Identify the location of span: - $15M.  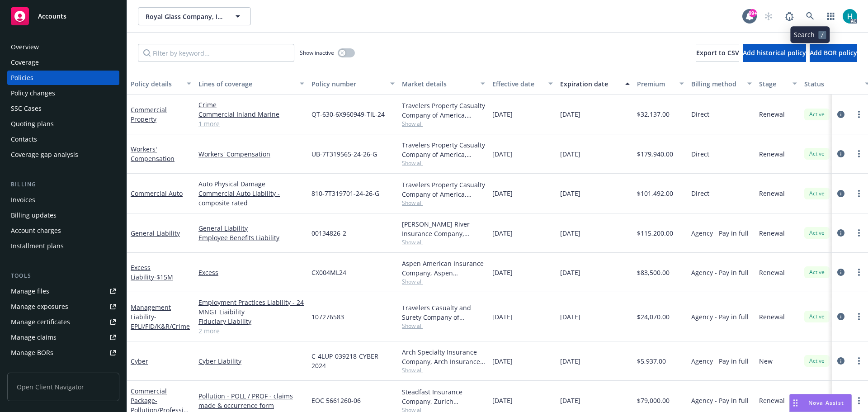
(164, 277).